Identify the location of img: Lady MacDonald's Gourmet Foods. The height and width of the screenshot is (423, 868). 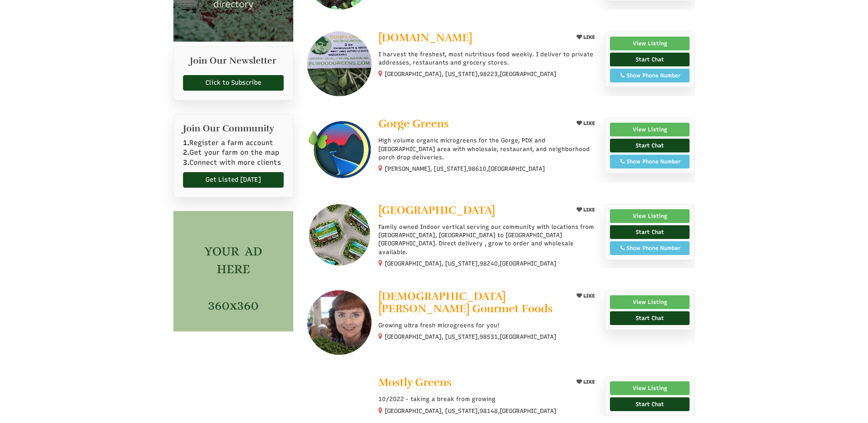
(339, 323).